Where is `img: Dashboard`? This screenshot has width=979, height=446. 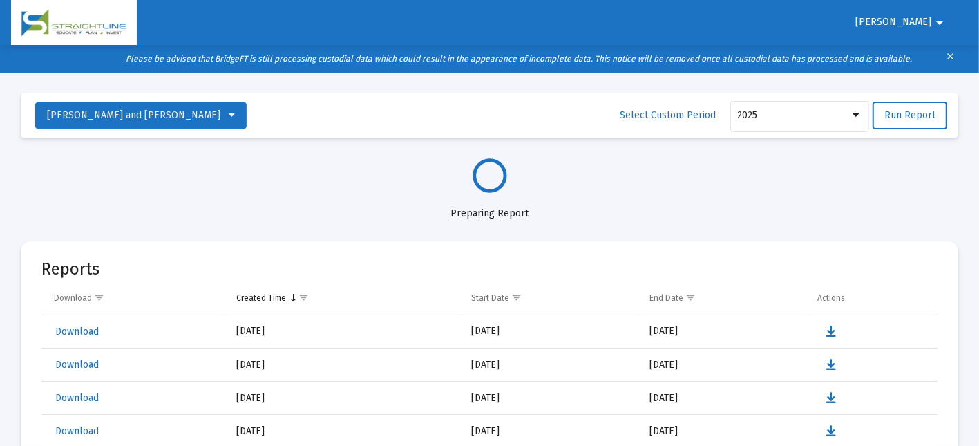 img: Dashboard is located at coordinates (74, 23).